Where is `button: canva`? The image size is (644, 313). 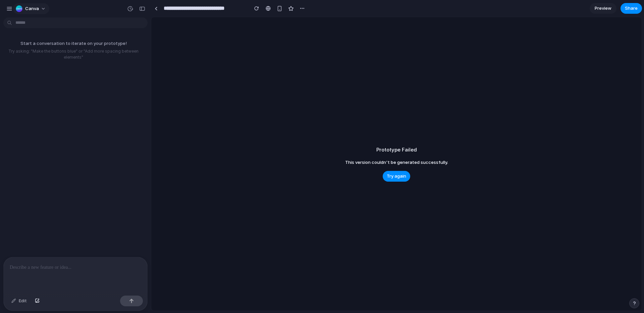
button: canva is located at coordinates (31, 9).